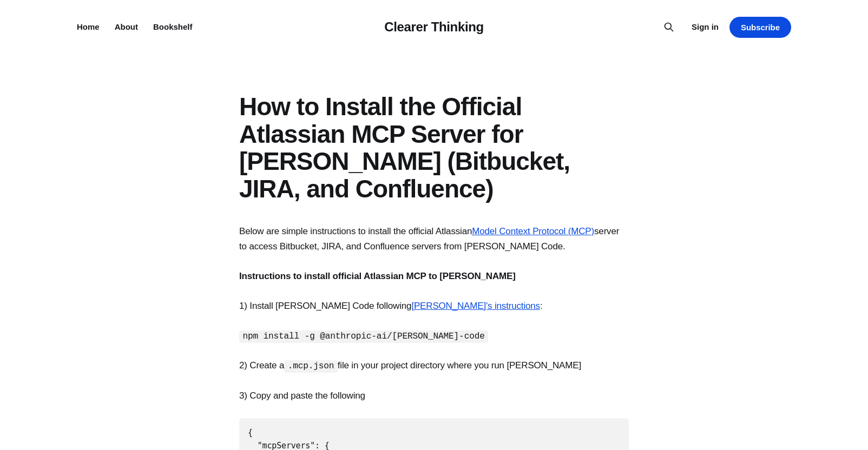  What do you see at coordinates (434, 27) in the screenshot?
I see `a: Clearer Thinking` at bounding box center [434, 27].